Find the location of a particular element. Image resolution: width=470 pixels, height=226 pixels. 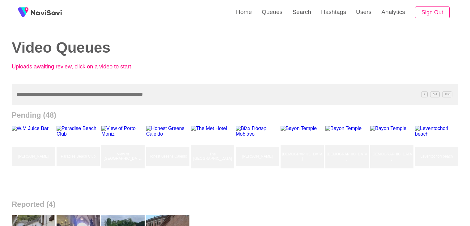

p: Uploads awaiting review, click on a video to start is located at coordinates (80, 66).